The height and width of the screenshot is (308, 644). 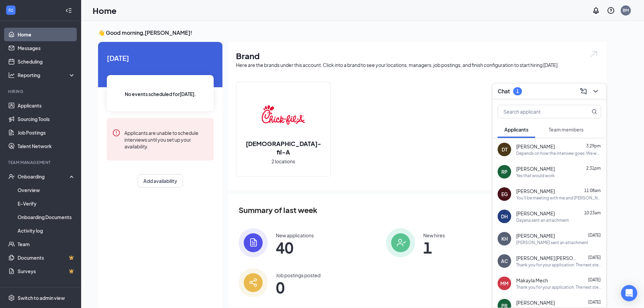 I want to click on a: DocumentsCrown, so click(x=46, y=257).